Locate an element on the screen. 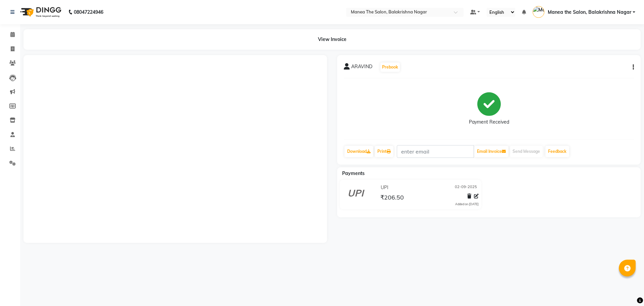  input: enter email is located at coordinates (435, 151).